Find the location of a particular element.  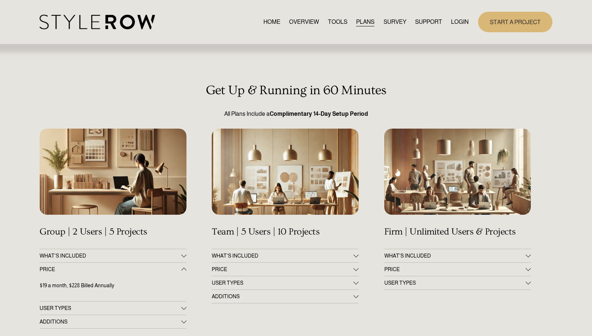

span: SUPPORT is located at coordinates (429, 22).